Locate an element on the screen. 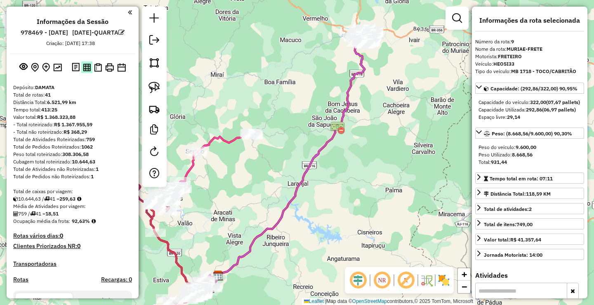 Image resolution: width=594 pixels, height=305 pixels. strong: R$ 1.367.955,59 is located at coordinates (73, 124).